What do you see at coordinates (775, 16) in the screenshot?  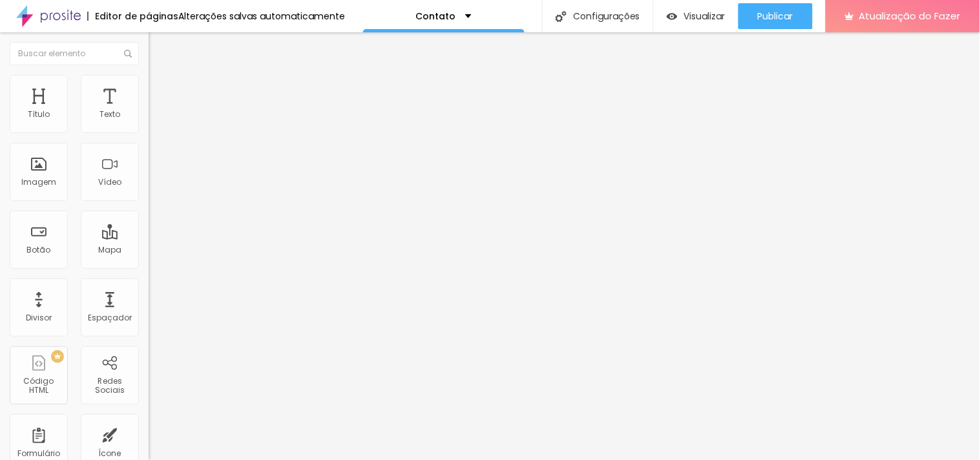 I see `button: Publicar` at bounding box center [775, 16].